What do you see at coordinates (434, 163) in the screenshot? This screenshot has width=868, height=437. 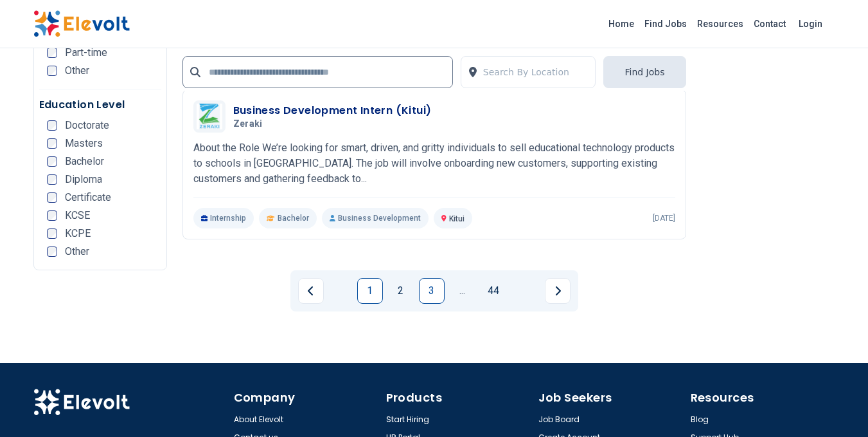 I see `p: About the Role We’re looking for smart, driven, and gritty individuals to sell educational techno...` at bounding box center [434, 163].